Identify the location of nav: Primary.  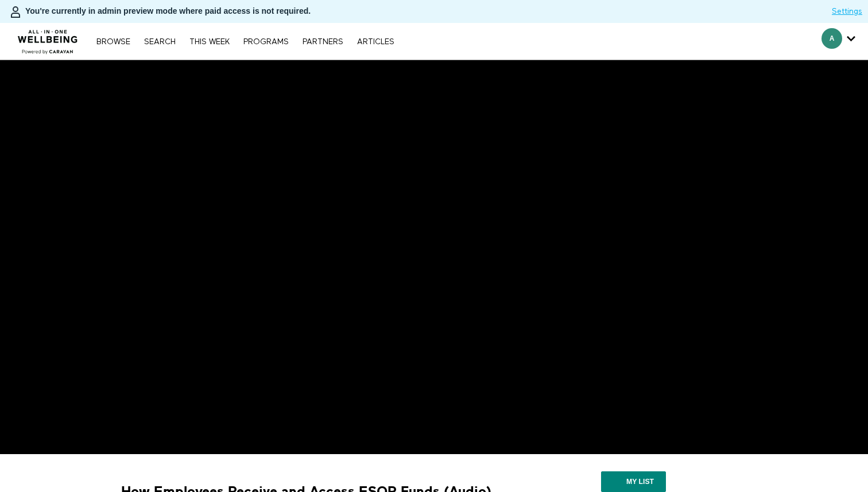
(246, 41).